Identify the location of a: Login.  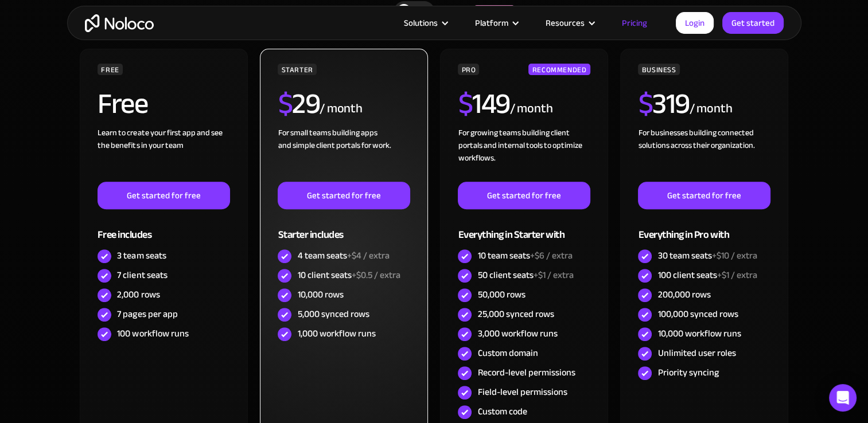
(694, 23).